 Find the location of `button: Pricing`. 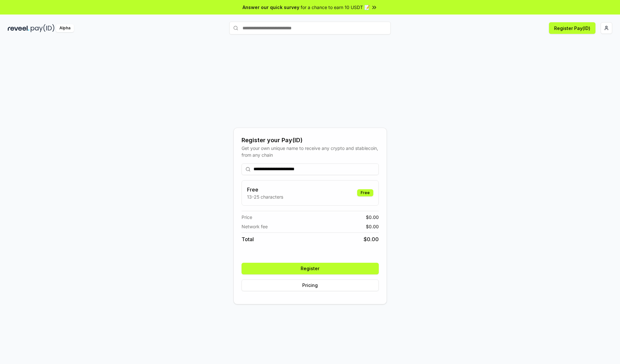

button: Pricing is located at coordinates (310, 286).